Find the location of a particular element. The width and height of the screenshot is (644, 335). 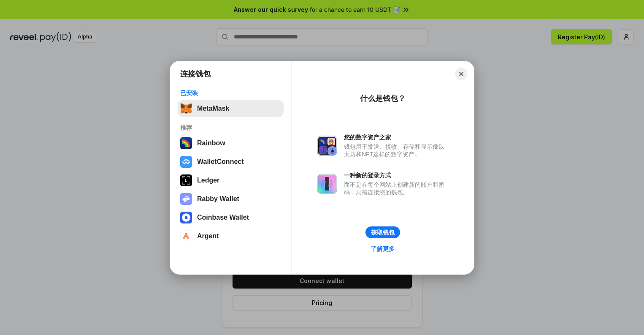

div: 而不是在每个网站上创建新的账户和密码，只需连接您的钱包。 is located at coordinates (396, 188).